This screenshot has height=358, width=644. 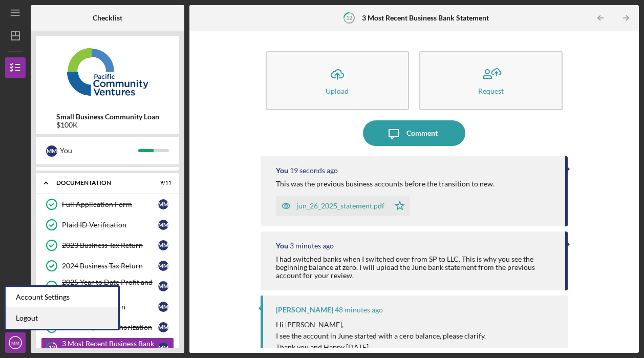 What do you see at coordinates (110, 266) in the screenshot?
I see `div: 2024 Business Tax Return` at bounding box center [110, 266].